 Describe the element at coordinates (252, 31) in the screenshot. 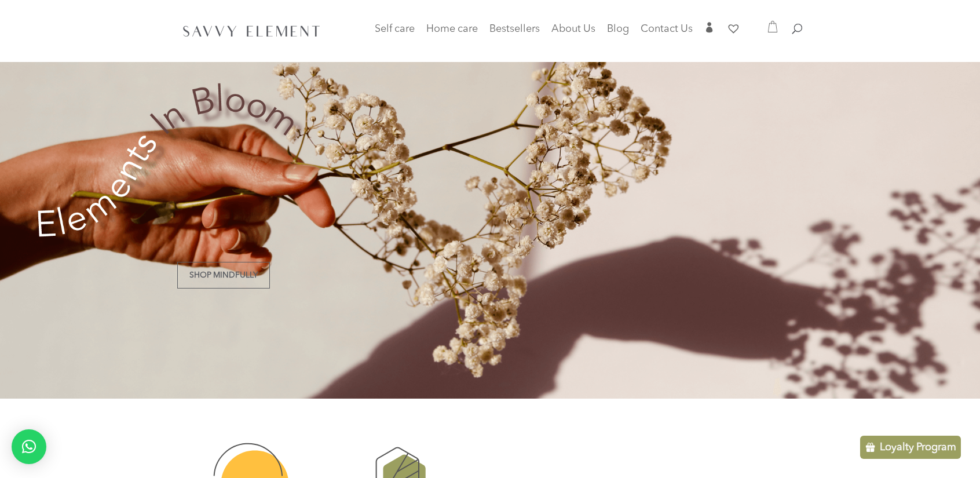

I see `img: SavvyElement` at that location.